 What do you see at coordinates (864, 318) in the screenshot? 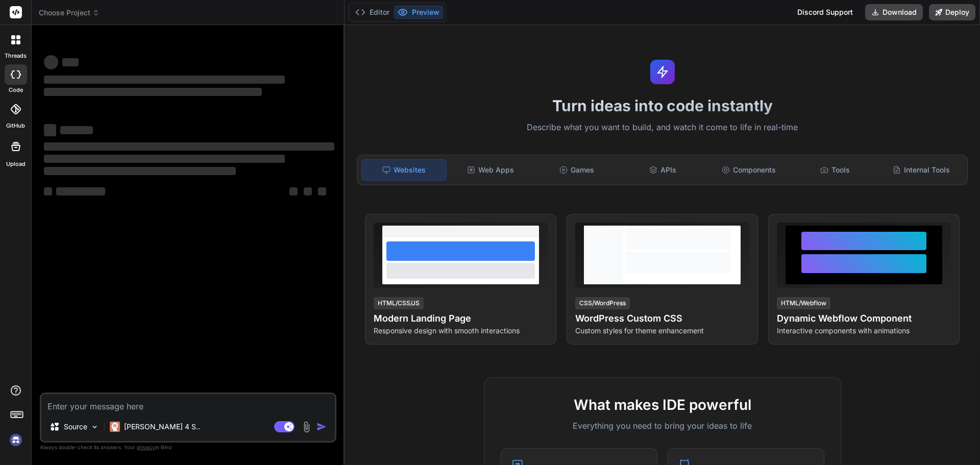
I see `h4: Dynamic Webflow Component` at bounding box center [864, 318].